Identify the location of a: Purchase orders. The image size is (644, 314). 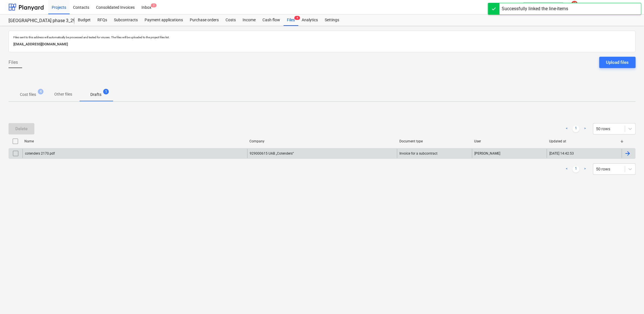
(204, 20).